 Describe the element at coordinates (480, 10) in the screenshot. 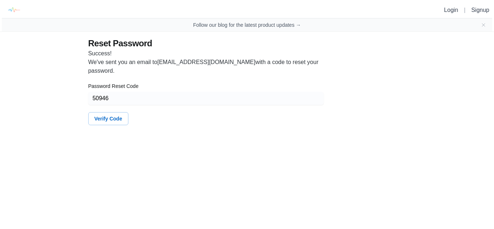

I see `a: Signup` at that location.